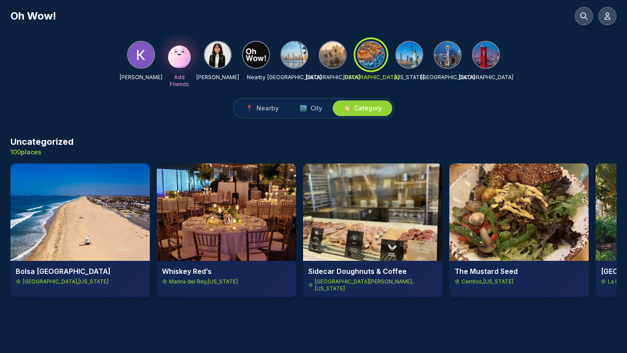 The image size is (627, 353). Describe the element at coordinates (409, 55) in the screenshot. I see `img: New York` at that location.